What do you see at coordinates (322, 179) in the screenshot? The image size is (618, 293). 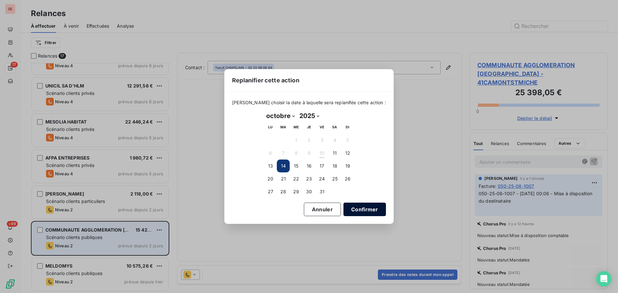 I see `button: 24` at bounding box center [322, 179].